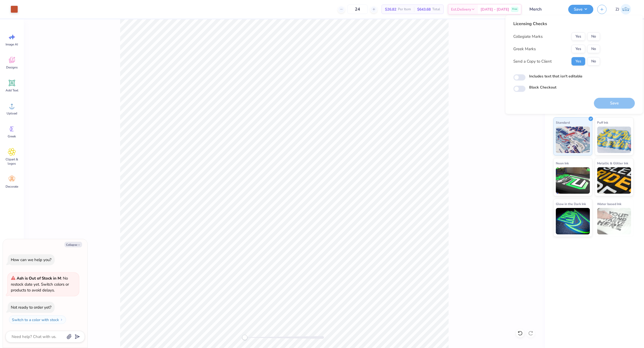 This screenshot has height=348, width=644. Describe the element at coordinates (39, 279) in the screenshot. I see `strong: Ash is Out of Stock in M` at that location.